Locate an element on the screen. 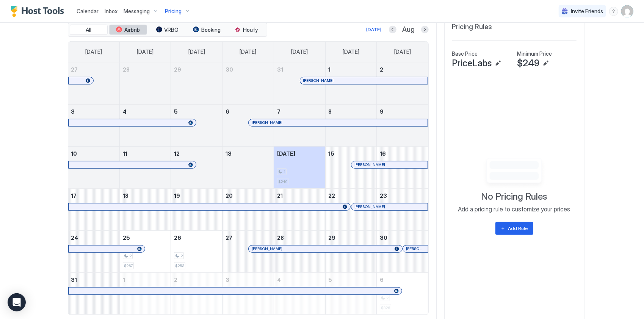 This screenshot has width=644, height=319. a: August 8, 2025 is located at coordinates (351, 112).